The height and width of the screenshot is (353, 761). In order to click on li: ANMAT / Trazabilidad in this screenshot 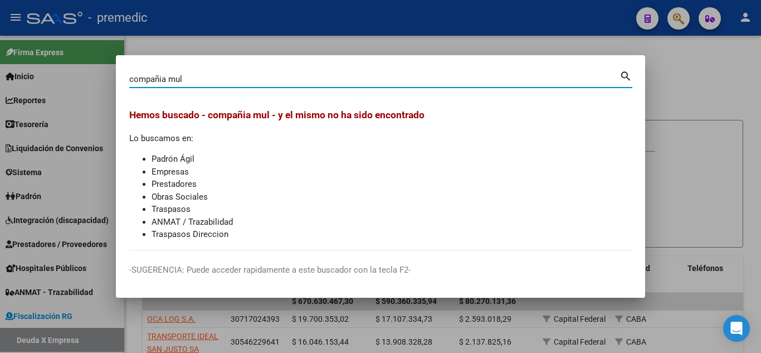, I will do `click(392, 222)`.